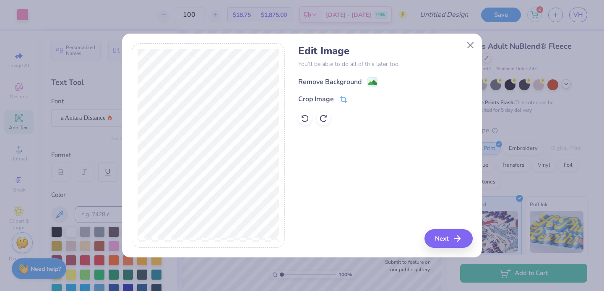 Image resolution: width=604 pixels, height=291 pixels. Describe the element at coordinates (471, 45) in the screenshot. I see `button: Close` at that location.